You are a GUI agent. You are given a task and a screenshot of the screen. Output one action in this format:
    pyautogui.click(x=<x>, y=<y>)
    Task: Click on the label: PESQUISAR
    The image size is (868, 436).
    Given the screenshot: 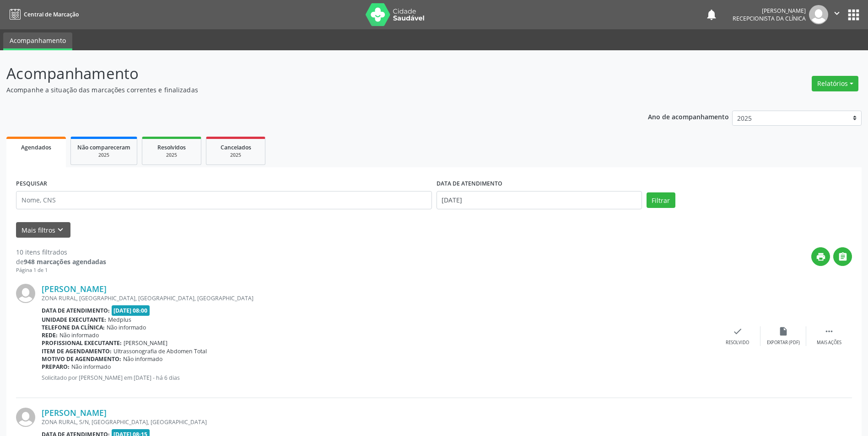 What is the action you would take?
    pyautogui.click(x=32, y=184)
    